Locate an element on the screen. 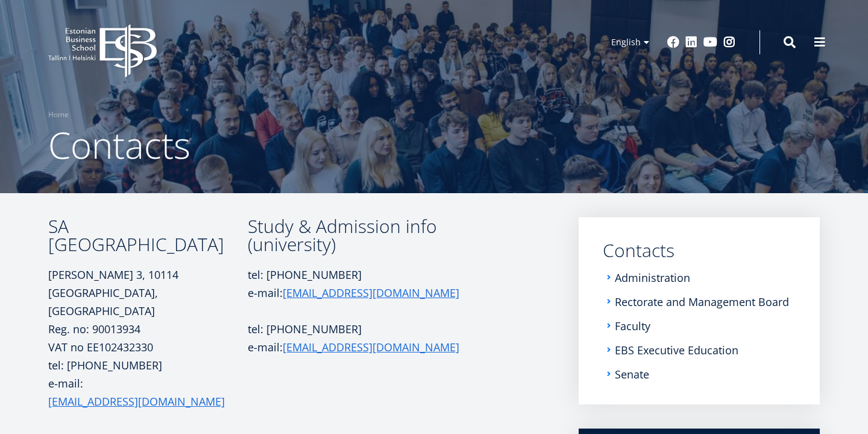  a: Contacts is located at coordinates (699, 251).